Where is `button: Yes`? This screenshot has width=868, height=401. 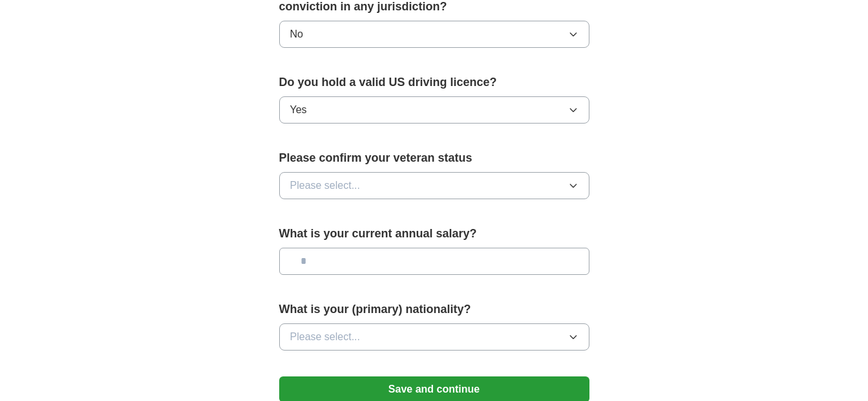
button: Yes is located at coordinates (434, 110).